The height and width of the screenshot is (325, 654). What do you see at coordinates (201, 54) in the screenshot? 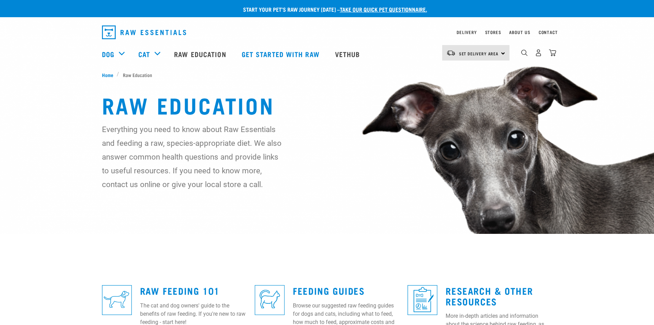
I see `a: Raw Education` at bounding box center [201, 54].